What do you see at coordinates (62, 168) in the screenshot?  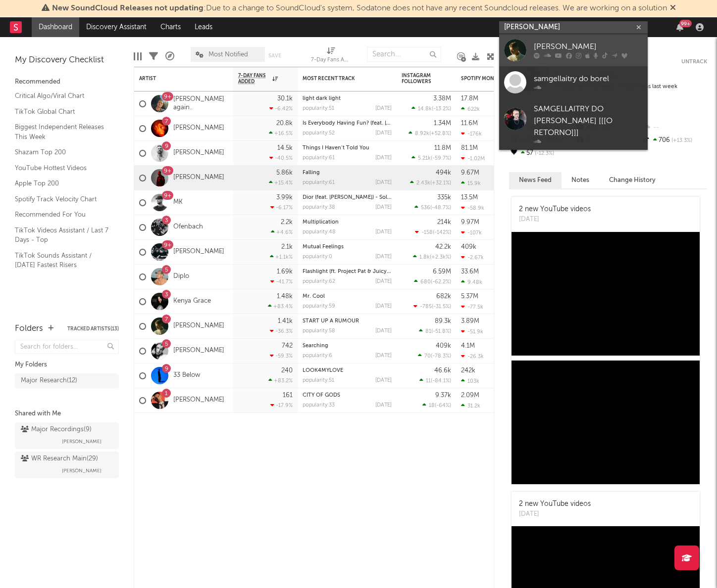 I see `a: YouTube Hottest Videos` at bounding box center [62, 168].